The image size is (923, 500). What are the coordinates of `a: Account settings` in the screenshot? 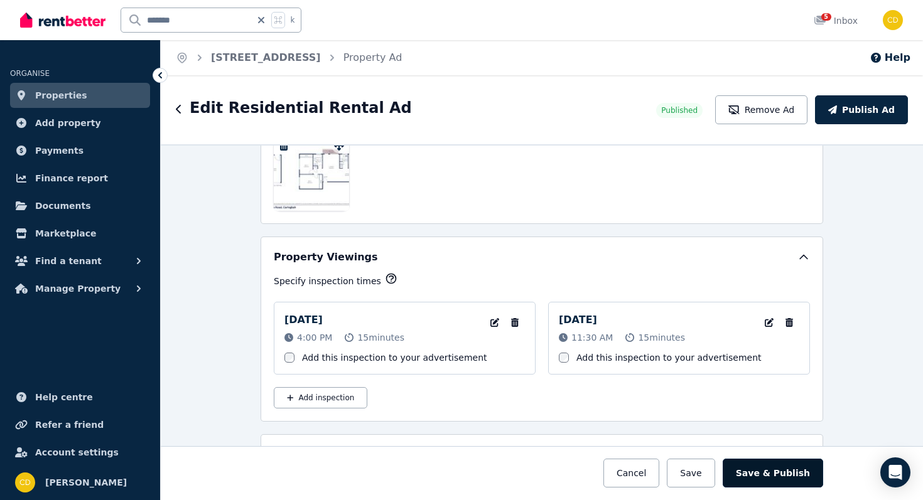 It's located at (80, 453).